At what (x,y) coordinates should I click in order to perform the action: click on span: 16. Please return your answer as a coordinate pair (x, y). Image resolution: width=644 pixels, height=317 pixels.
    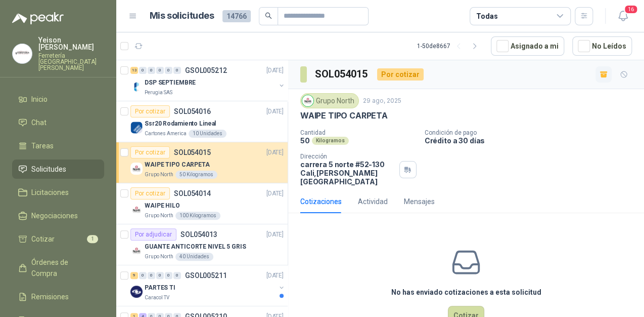
    Looking at the image, I should click on (631, 9).